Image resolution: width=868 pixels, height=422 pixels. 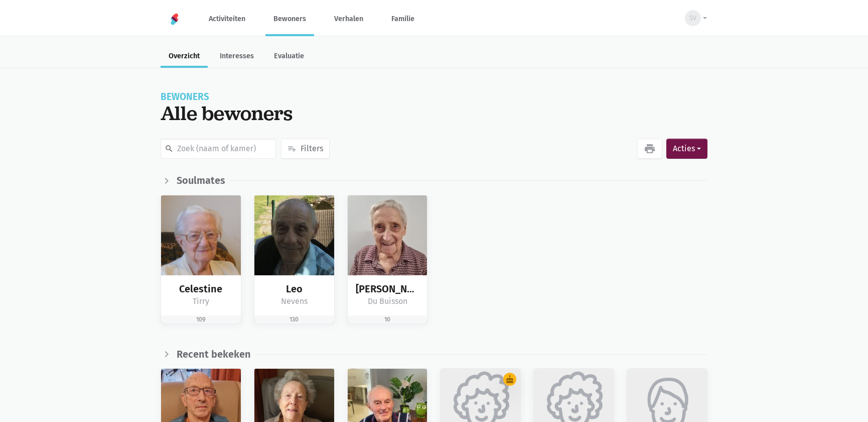 What do you see at coordinates (292, 149) in the screenshot?
I see `i: playlist_add` at bounding box center [292, 149].